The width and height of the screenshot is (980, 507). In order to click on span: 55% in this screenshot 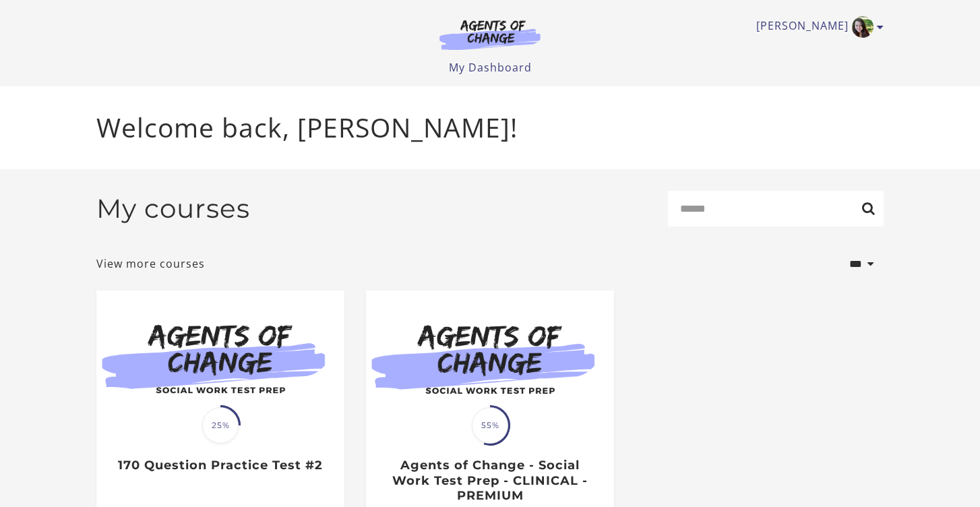, I will do `click(490, 425)`.